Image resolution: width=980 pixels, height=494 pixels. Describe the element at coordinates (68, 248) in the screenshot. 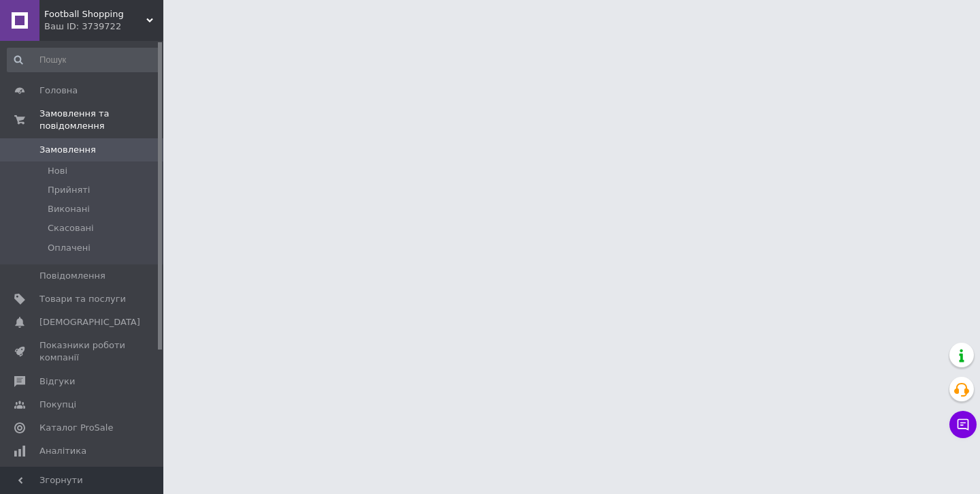

I see `span: Оплачені` at that location.